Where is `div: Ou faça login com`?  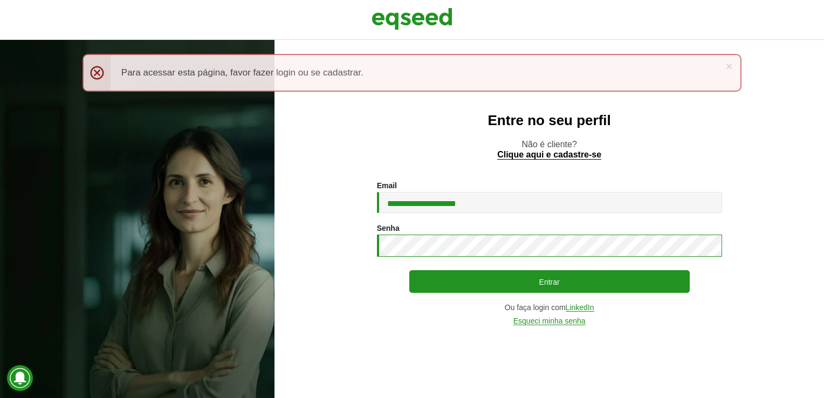
div: Ou faça login com is located at coordinates (549, 307).